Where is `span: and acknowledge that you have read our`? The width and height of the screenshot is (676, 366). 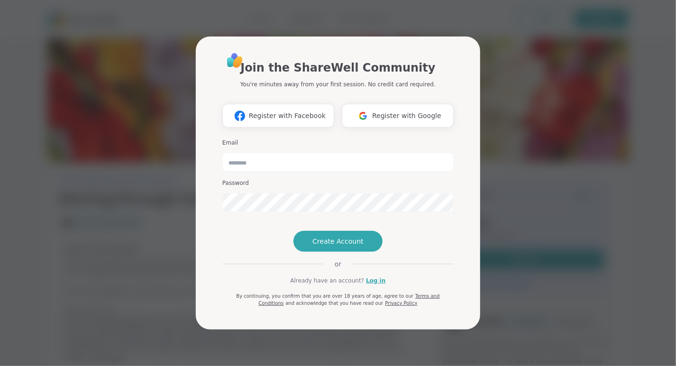
span: and acknowledge that you have read our is located at coordinates (334, 303).